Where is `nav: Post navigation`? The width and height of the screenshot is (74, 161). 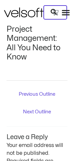
nav: Post navigation is located at coordinates (37, 99).